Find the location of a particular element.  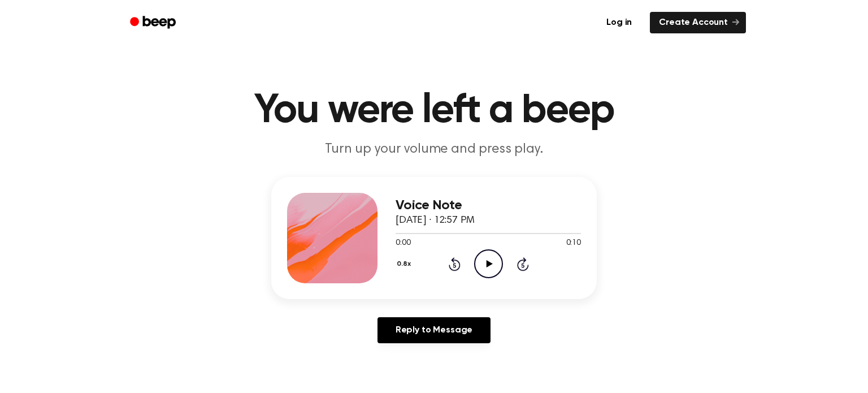

h1: You were left a beep is located at coordinates (434, 111).